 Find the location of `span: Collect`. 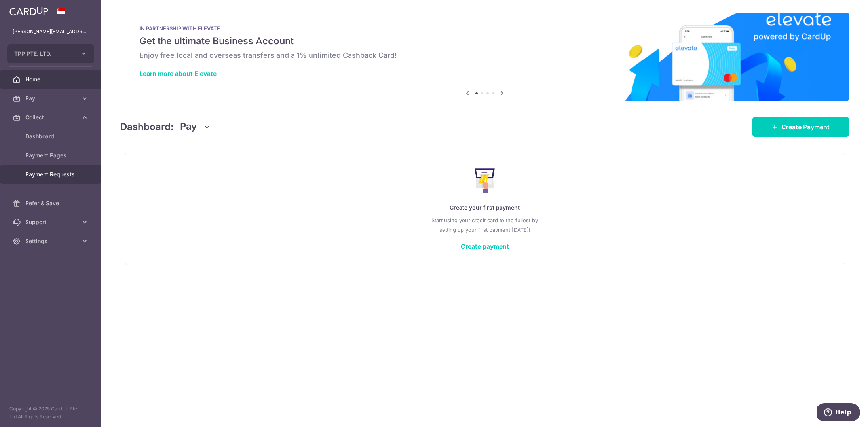

span: Collect is located at coordinates (52, 117).